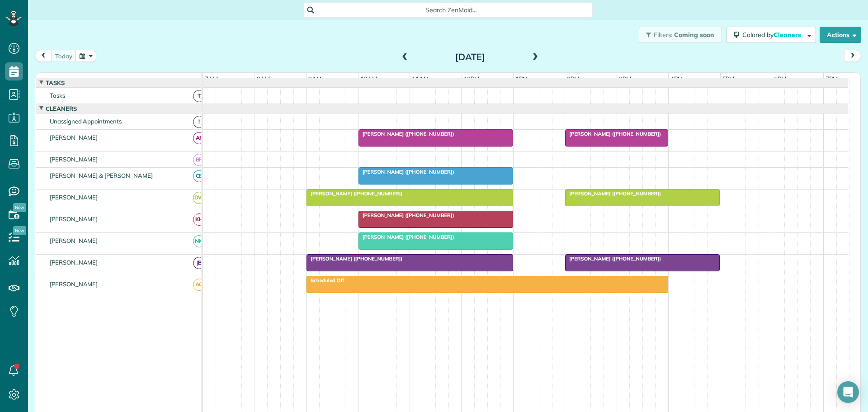 Image resolution: width=868 pixels, height=412 pixels. What do you see at coordinates (728, 79) in the screenshot?
I see `span: 5pm` at bounding box center [728, 79].